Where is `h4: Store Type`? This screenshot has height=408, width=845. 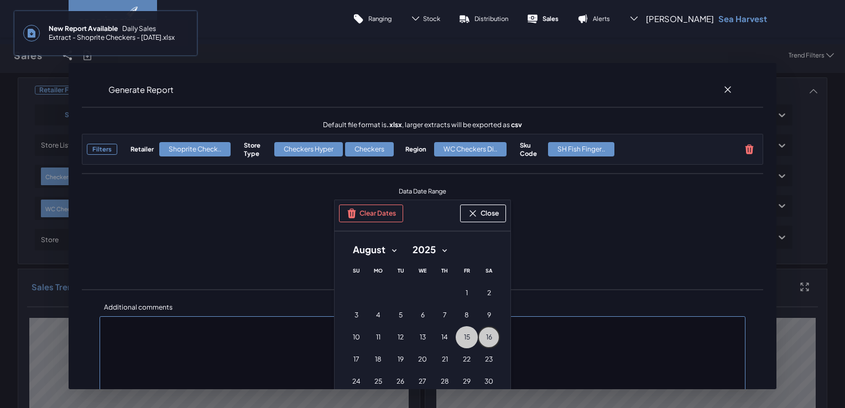
h4: Store Type is located at coordinates (256, 149).